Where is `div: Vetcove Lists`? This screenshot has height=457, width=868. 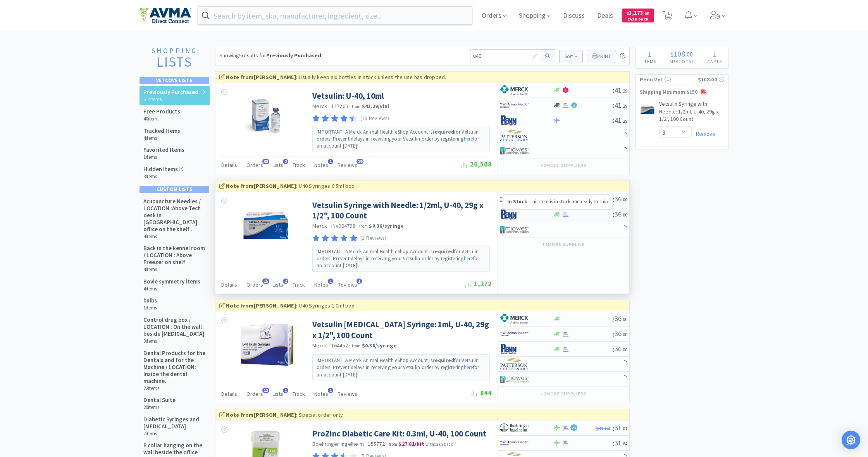
div: Vetcove Lists is located at coordinates (174, 80).